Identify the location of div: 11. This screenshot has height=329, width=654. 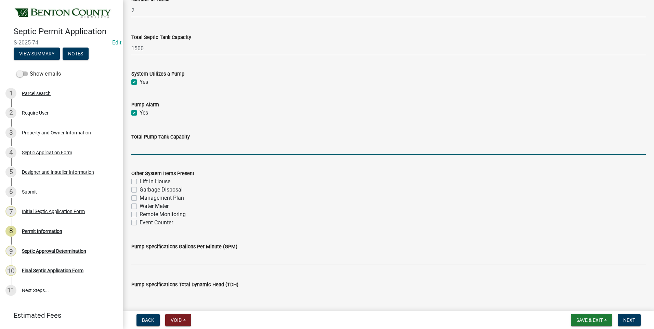
(11, 290).